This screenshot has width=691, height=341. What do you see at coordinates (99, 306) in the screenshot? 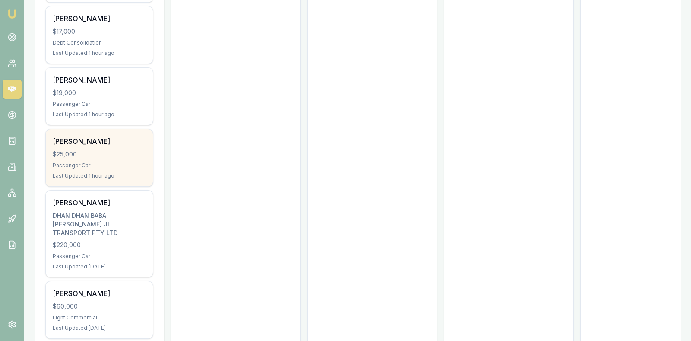
I see `div: $60,000` at bounding box center [99, 306].